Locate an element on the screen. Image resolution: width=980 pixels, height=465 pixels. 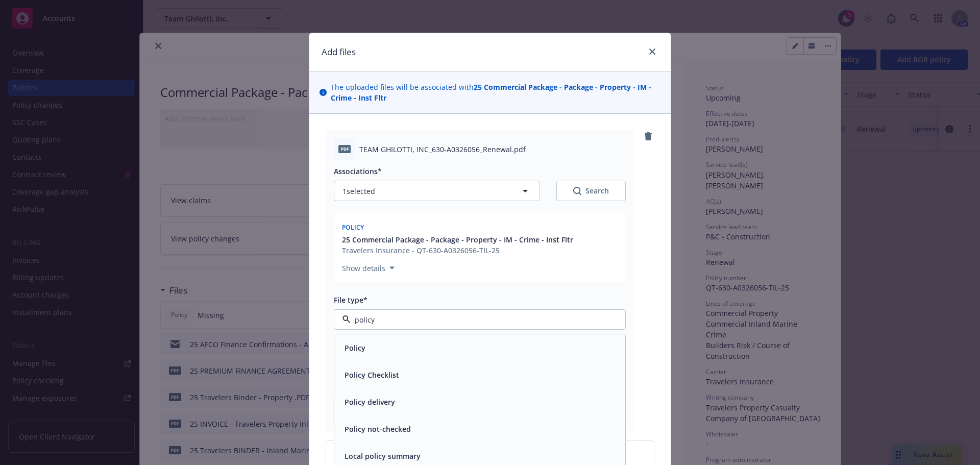
span: Policy delivery is located at coordinates (370, 402).